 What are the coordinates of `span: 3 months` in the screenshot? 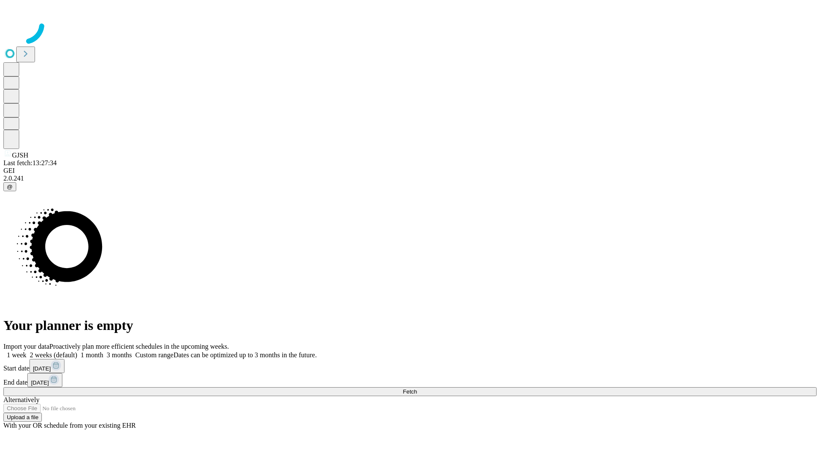 It's located at (119, 355).